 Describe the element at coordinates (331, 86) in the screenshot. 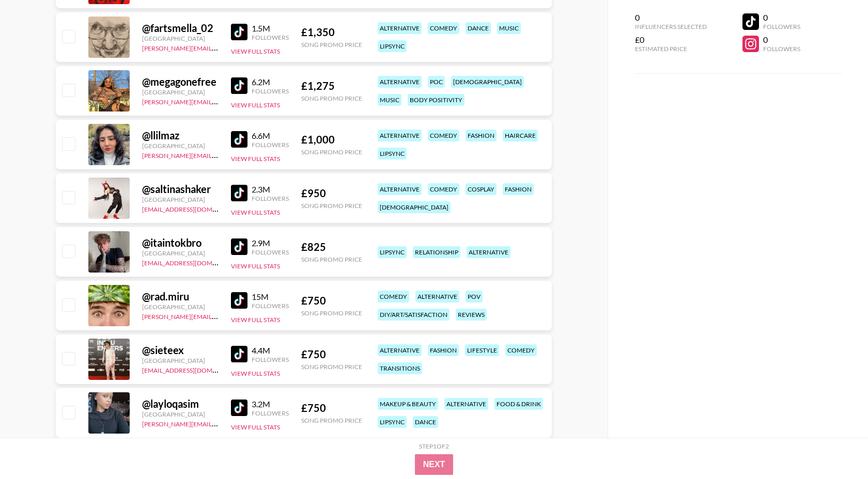

I see `div: £ 1,275` at that location.